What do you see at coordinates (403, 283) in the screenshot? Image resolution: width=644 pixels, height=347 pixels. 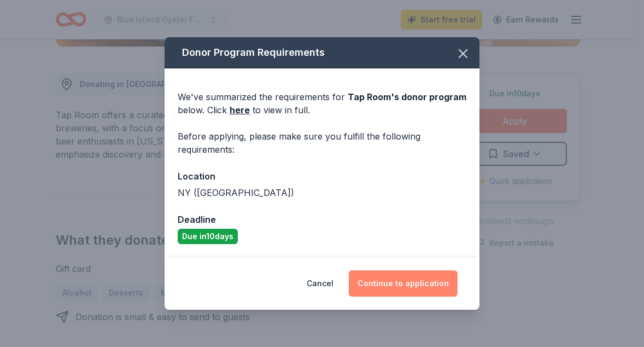 I see `button: Continue to application` at bounding box center [403, 283].